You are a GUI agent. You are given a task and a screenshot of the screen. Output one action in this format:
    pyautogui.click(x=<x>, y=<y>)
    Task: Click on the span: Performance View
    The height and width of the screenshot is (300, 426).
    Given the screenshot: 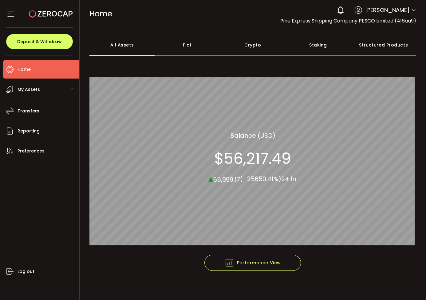 What is the action you would take?
    pyautogui.click(x=253, y=262)
    